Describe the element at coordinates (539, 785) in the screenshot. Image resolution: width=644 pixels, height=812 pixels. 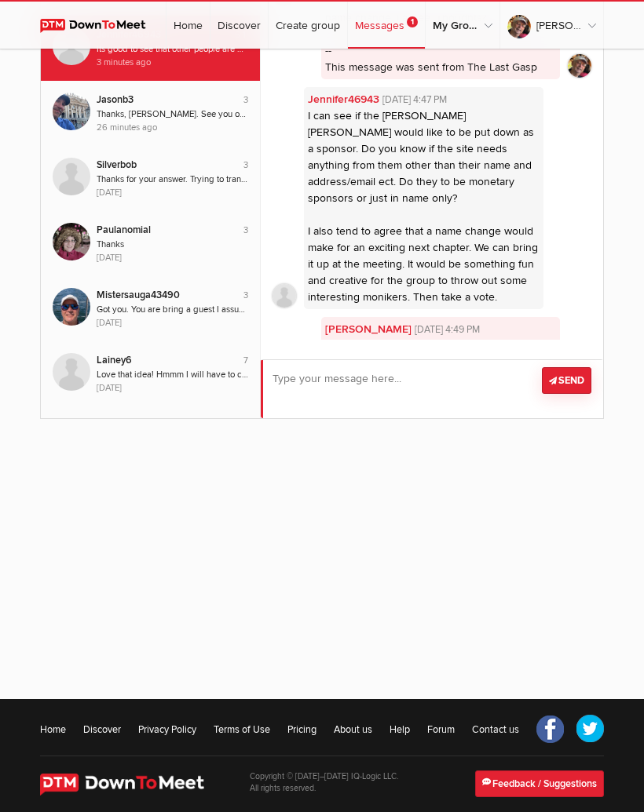
I see `a: Feedback / Suggestions` at that location.